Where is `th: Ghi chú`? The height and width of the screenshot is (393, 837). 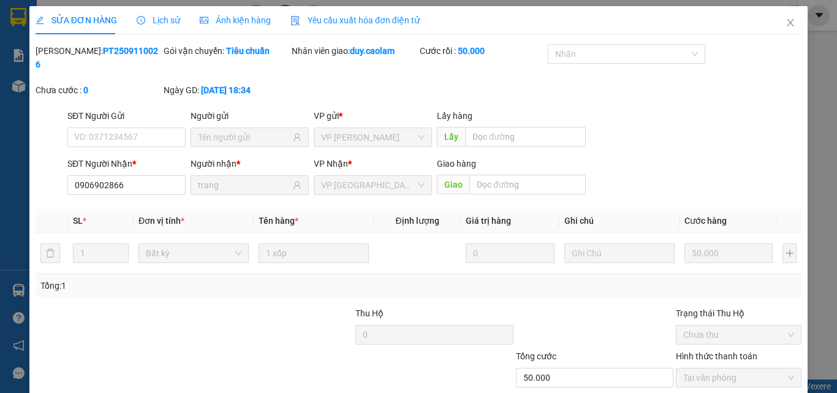
th: Ghi chú is located at coordinates (620, 221).